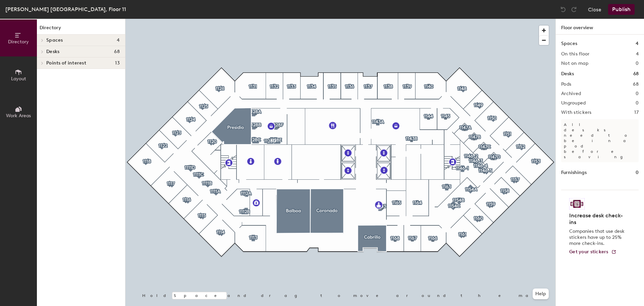  What do you see at coordinates (567, 74) in the screenshot?
I see `h1: Desks` at bounding box center [567, 74].